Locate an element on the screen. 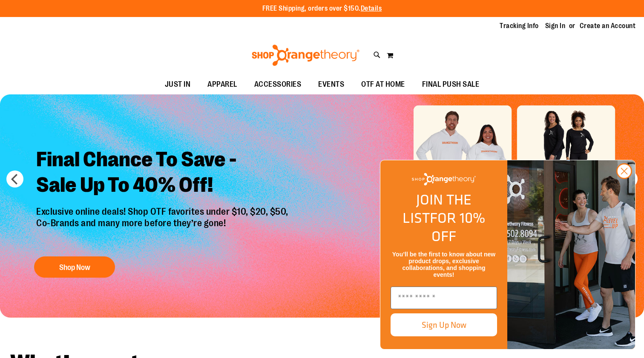 The image size is (644, 358). span: FOR 10% OFF is located at coordinates (457, 227).